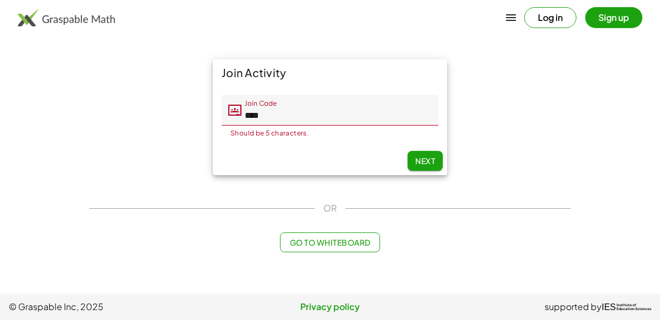 This screenshot has width=660, height=320. I want to click on a: Privacy policy, so click(330, 307).